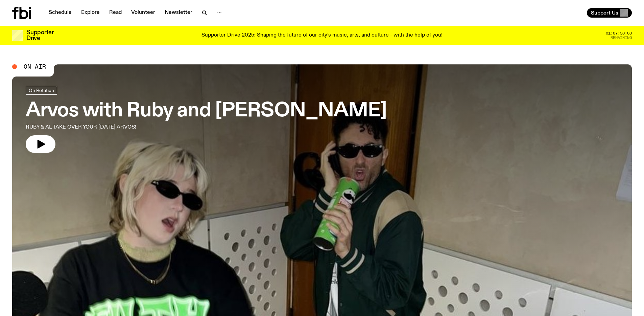 The width and height of the screenshot is (644, 316). I want to click on a: Newsletter, so click(178, 13).